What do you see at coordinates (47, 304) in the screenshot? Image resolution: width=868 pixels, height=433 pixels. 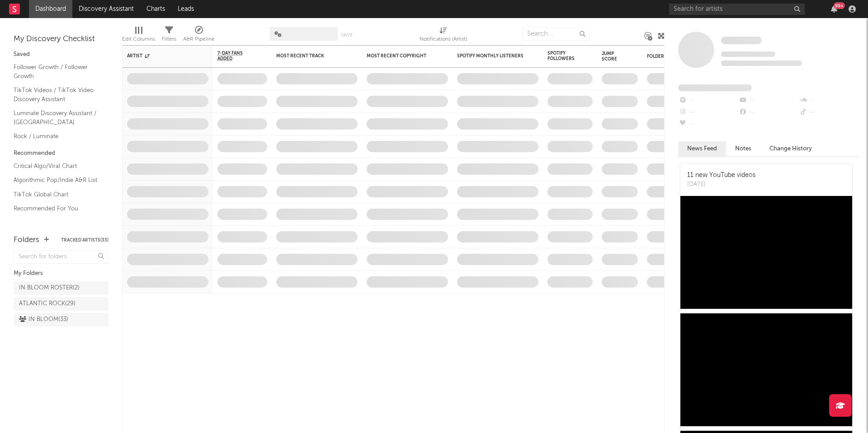 I see `div: ATLANTIC ROCK ( 29 )` at bounding box center [47, 304].